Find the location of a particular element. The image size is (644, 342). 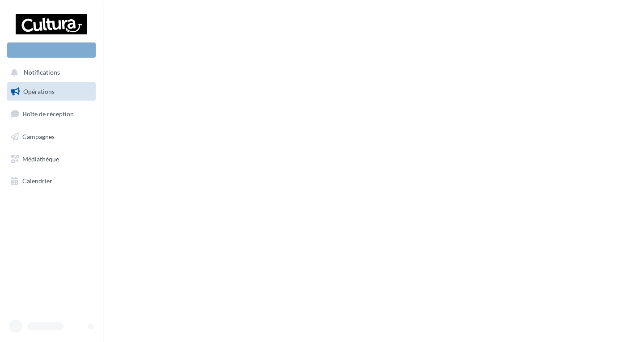

div: Nouvelle campagne is located at coordinates (51, 50).